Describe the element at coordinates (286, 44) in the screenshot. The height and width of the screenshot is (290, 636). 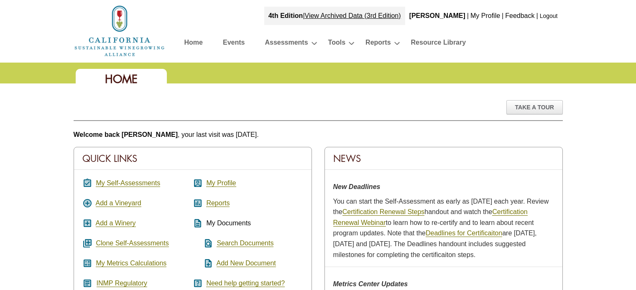
I see `a: Assessments` at that location.